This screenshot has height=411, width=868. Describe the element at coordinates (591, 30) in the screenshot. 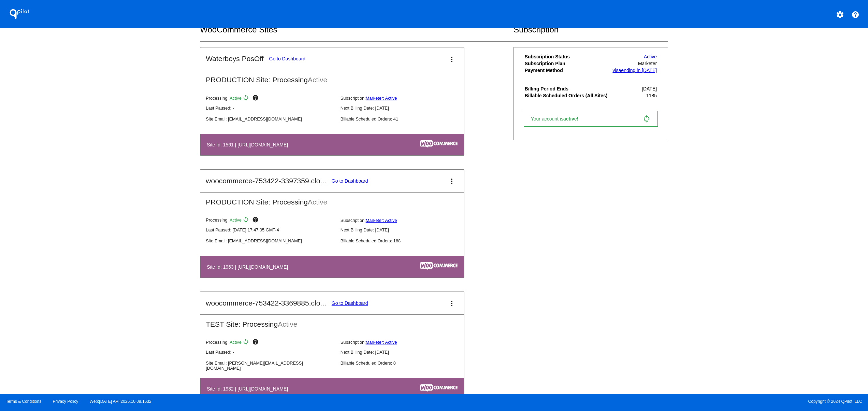

I see `h2: Subscription` at that location.